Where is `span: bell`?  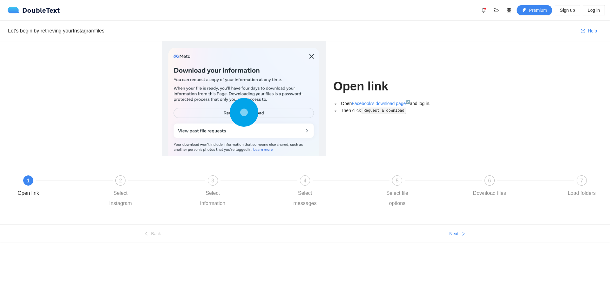
span: bell is located at coordinates (484, 10).